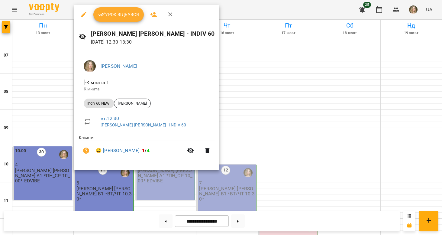  Describe the element at coordinates (99, 103) in the screenshot. I see `span: Indiv 60 NEW!` at that location.